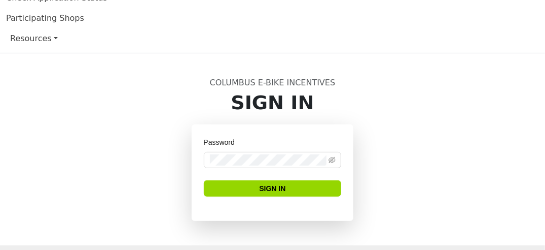 The width and height of the screenshot is (545, 250). I want to click on h6: Columbus E-Bike Incentives, so click(273, 82).